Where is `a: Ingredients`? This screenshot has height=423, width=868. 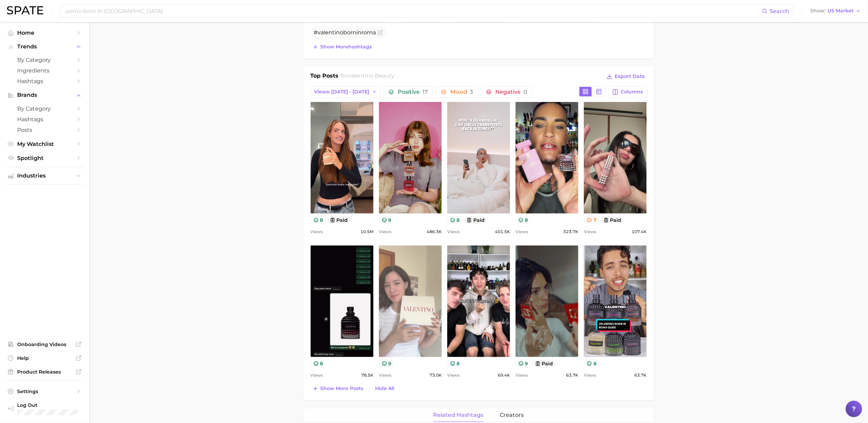 a: Ingredients is located at coordinates (44, 70).